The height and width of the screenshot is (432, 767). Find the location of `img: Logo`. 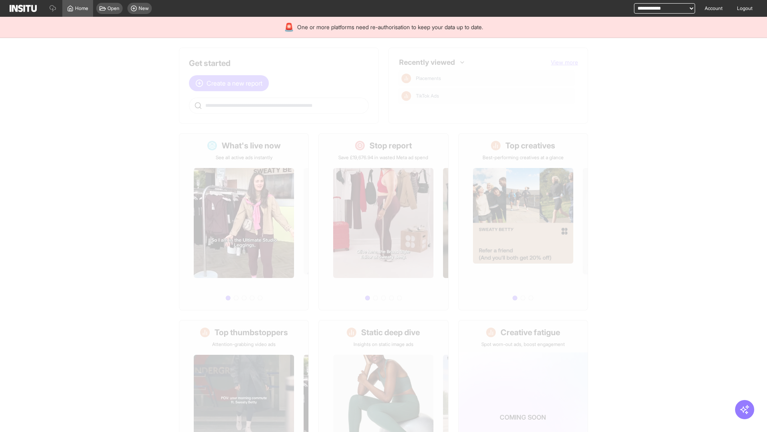

img: Logo is located at coordinates (23, 8).